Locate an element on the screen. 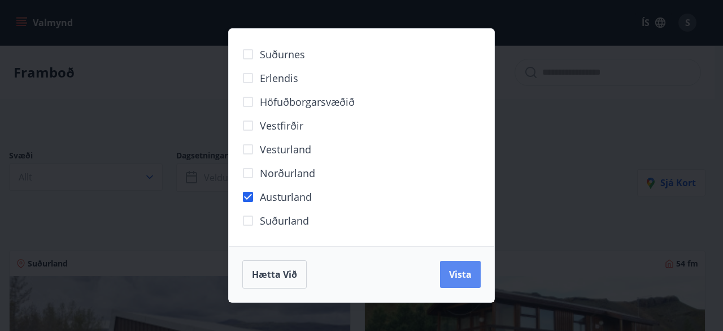  span: Erlendis is located at coordinates (279, 78).